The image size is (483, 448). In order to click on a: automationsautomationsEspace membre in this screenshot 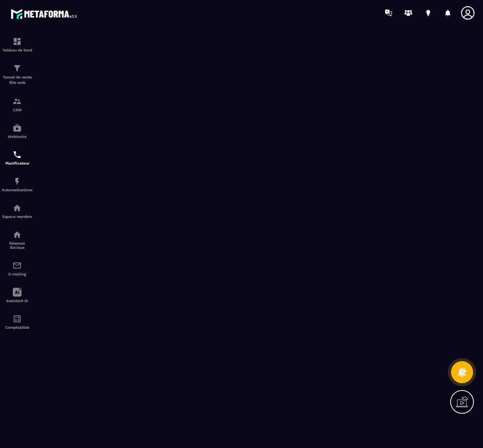, I will do `click(17, 211)`.